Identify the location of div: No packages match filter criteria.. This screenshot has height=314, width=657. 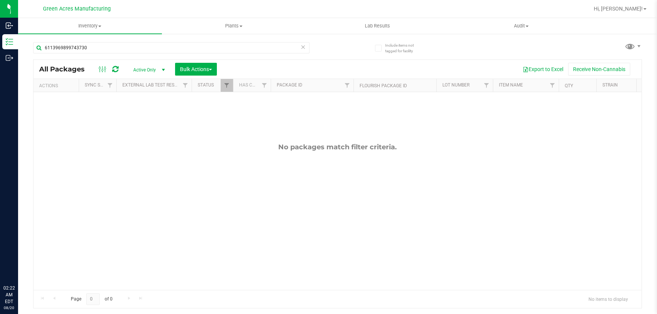
(337, 147).